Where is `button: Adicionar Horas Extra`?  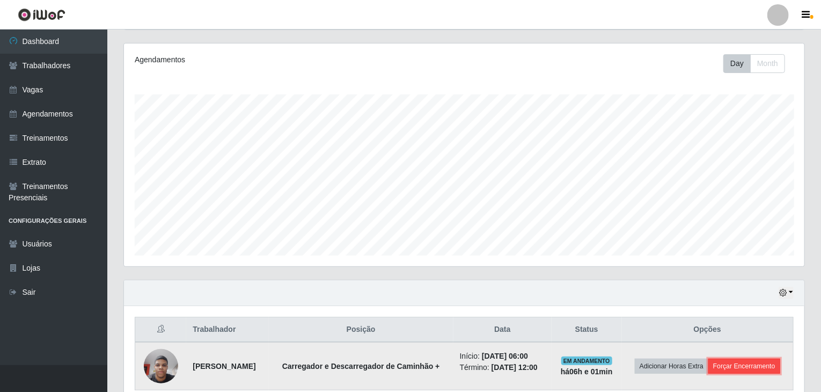
button: Adicionar Horas Extra is located at coordinates (671, 366).